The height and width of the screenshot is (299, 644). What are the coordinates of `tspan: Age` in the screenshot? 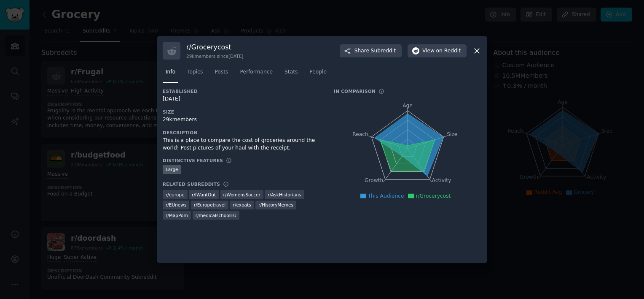 It's located at (407, 105).